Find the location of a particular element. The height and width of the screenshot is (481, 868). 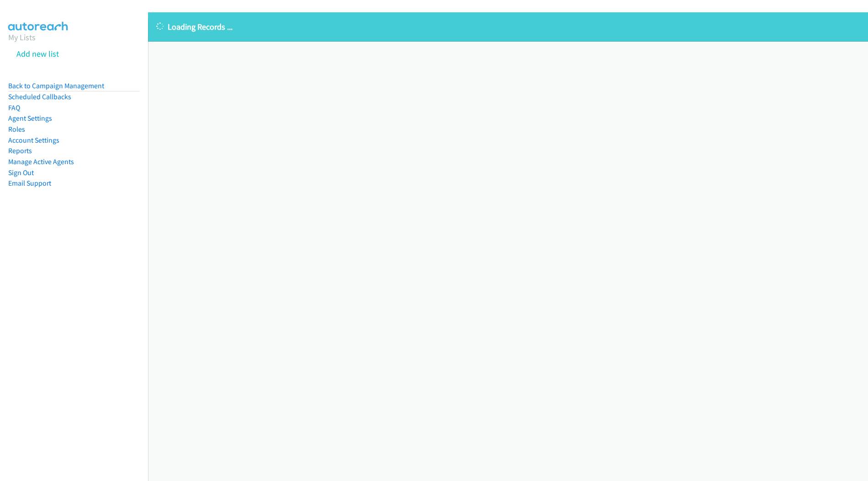

a: Back to Campaign Management is located at coordinates (56, 86).